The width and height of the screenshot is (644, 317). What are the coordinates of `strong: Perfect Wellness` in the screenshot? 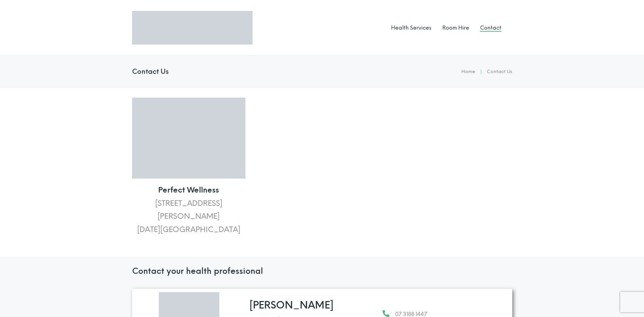 It's located at (188, 190).